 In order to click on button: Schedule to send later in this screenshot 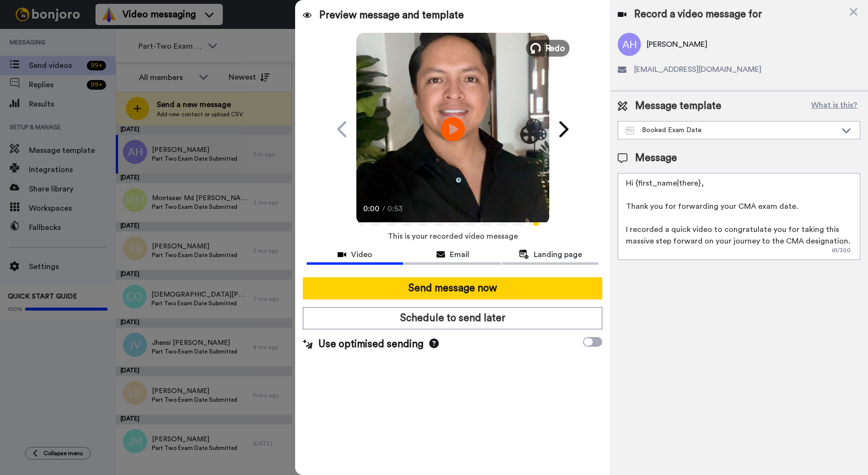, I will do `click(452, 319)`.